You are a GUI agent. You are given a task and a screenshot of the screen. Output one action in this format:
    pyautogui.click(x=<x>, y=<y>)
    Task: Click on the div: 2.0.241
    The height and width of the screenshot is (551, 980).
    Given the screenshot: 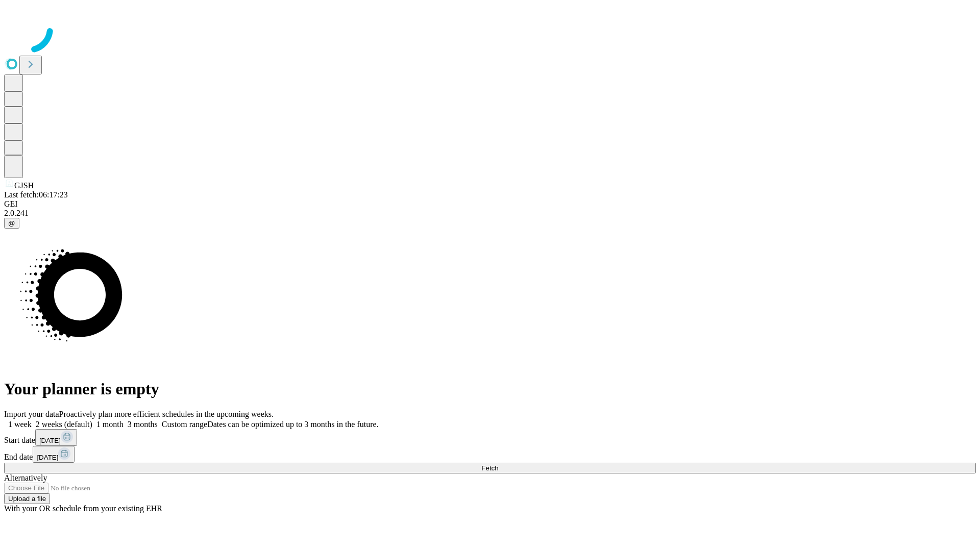 What is the action you would take?
    pyautogui.click(x=490, y=213)
    